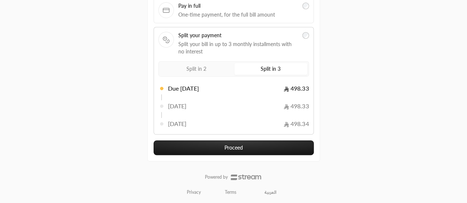 This screenshot has height=203, width=467. Describe the element at coordinates (238, 15) in the screenshot. I see `span: One-time payment, for the full bill amount` at that location.